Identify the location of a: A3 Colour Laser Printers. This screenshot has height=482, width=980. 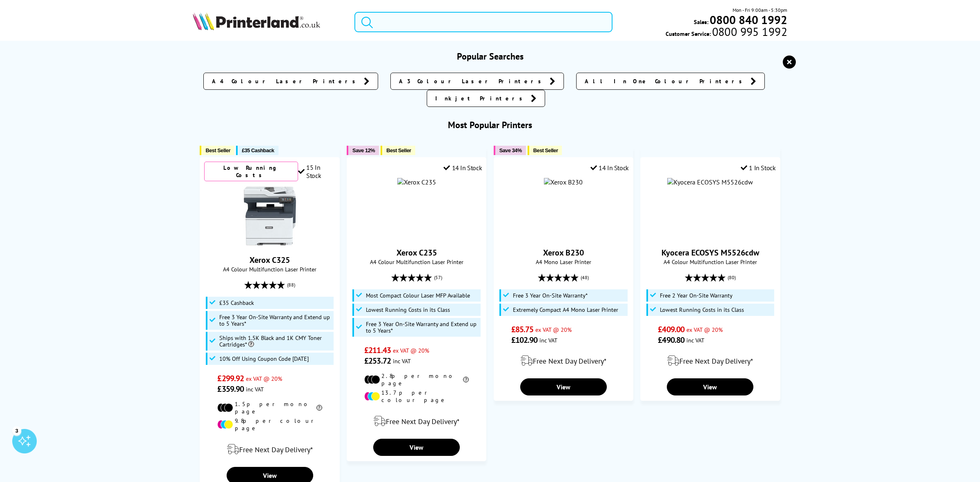
(477, 81).